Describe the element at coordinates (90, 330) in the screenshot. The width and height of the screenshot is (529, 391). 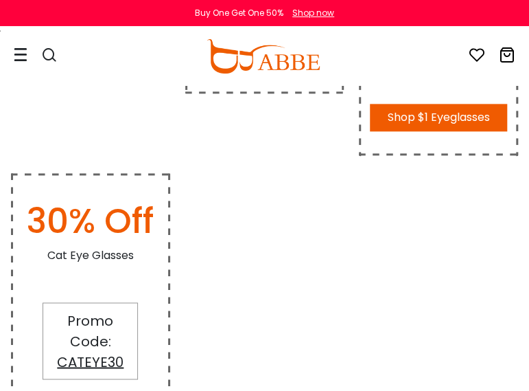
I see `p: Promo Code:` at that location.